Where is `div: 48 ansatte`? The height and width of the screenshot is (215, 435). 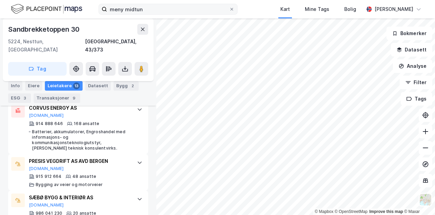
div: 48 ansatte is located at coordinates (84, 176).